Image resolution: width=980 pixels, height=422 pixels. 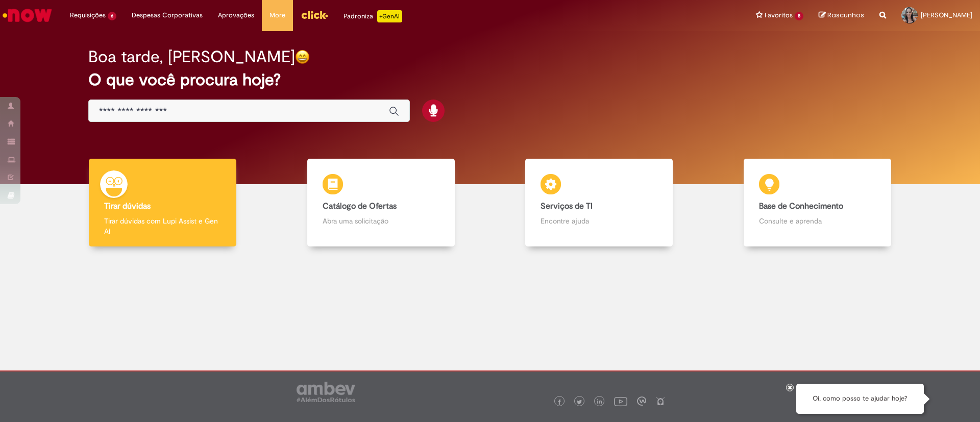 What do you see at coordinates (167, 15) in the screenshot?
I see `span: Despesas Corporativas` at bounding box center [167, 15].